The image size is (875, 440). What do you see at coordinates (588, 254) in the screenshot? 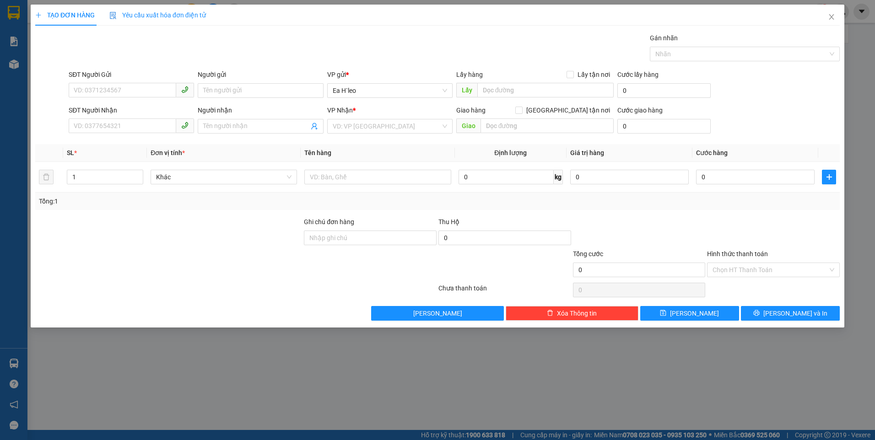
I see `span: Tổng cước` at bounding box center [588, 254].